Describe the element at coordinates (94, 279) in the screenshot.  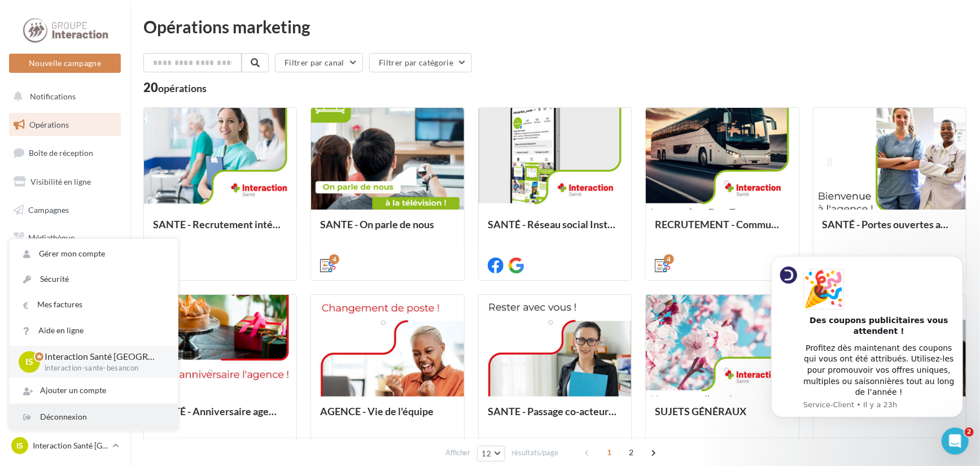
I see `a: Sécurité` at that location.